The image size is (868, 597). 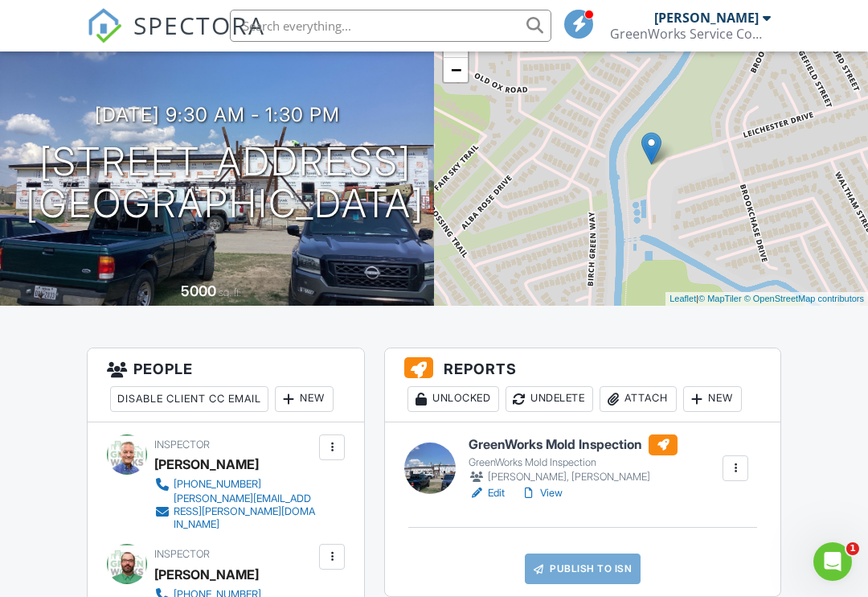 What do you see at coordinates (454, 399) in the screenshot?
I see `div: Unlocked` at bounding box center [454, 399].